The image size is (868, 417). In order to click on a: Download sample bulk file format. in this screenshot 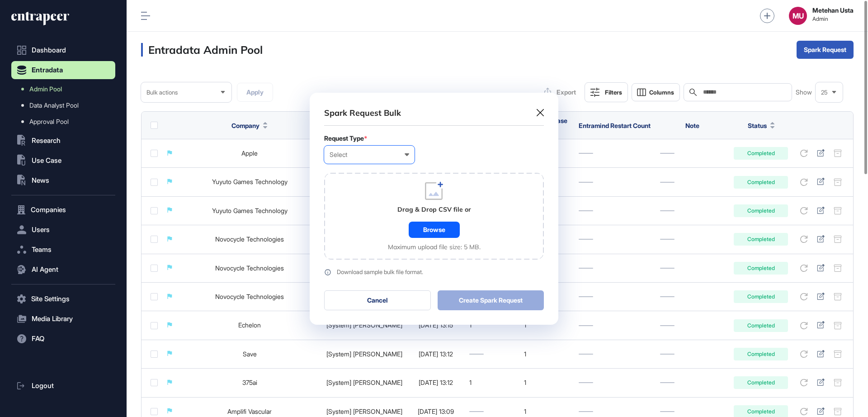, I will do `click(434, 272)`.